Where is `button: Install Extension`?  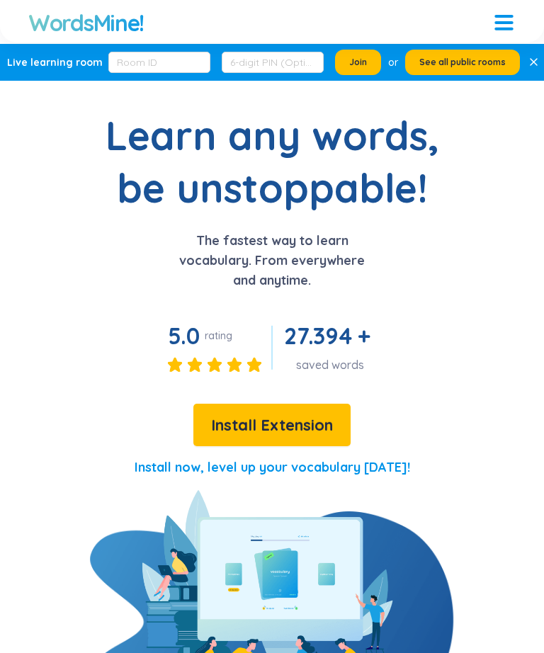
button: Install Extension is located at coordinates (272, 425).